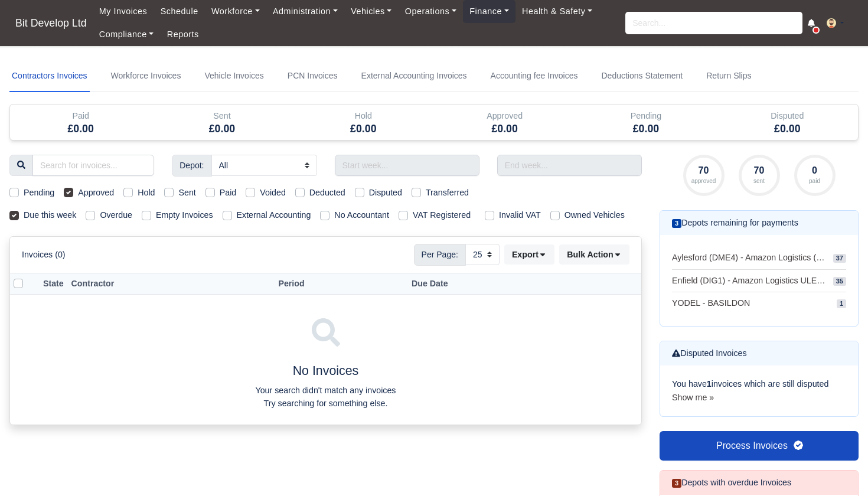 The height and width of the screenshot is (496, 868). Describe the element at coordinates (709, 353) in the screenshot. I see `h6: Disputed Invoices` at that location.